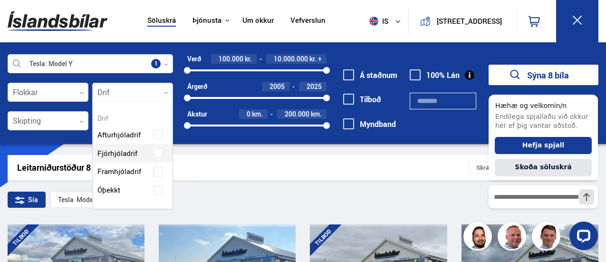 This screenshot has width=606, height=262. I want to click on span: 2025, so click(314, 86).